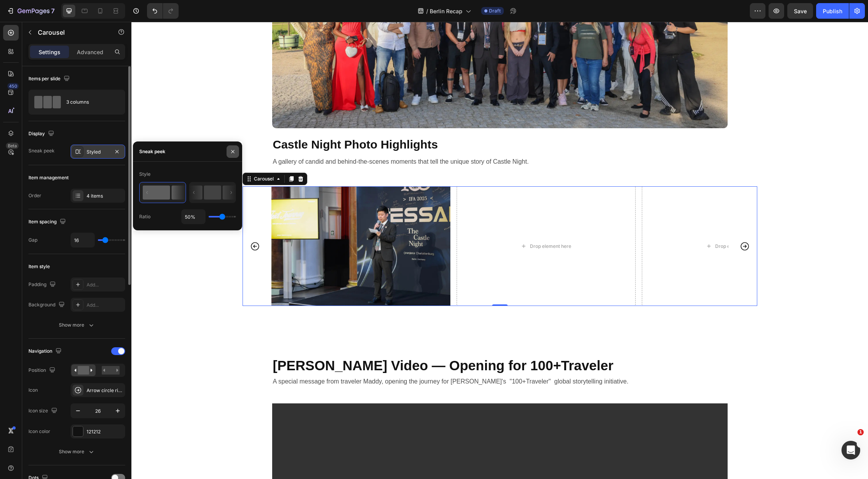 The image size is (868, 479). I want to click on div: Style, so click(145, 174).